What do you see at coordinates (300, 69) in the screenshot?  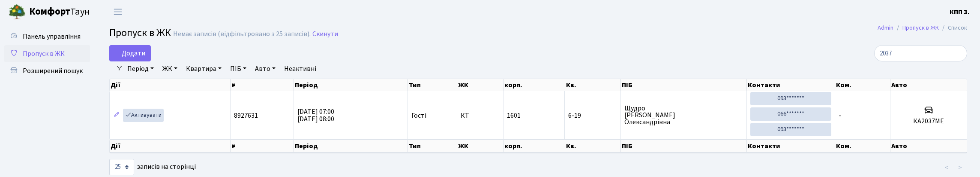 I see `a: Неактивні` at bounding box center [300, 69].